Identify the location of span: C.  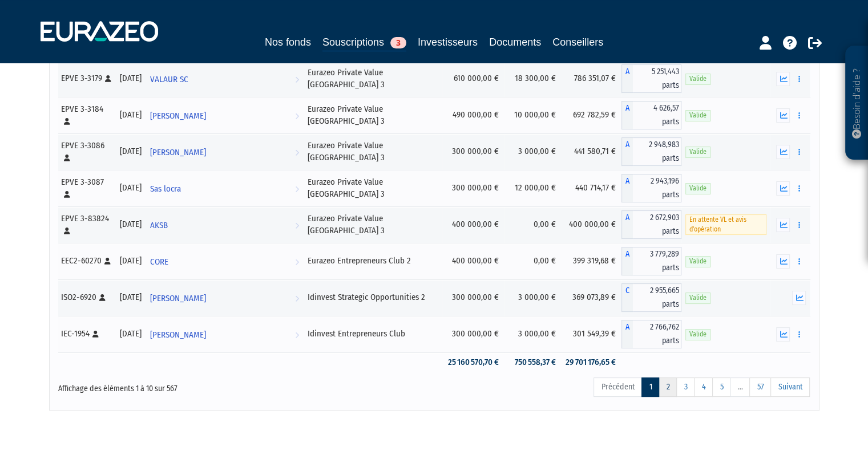
(627, 298).